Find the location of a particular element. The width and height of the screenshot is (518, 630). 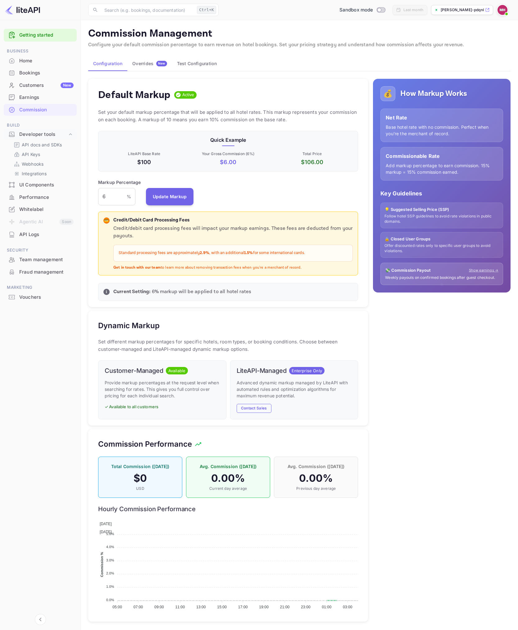

div: API Keys is located at coordinates (43, 154).